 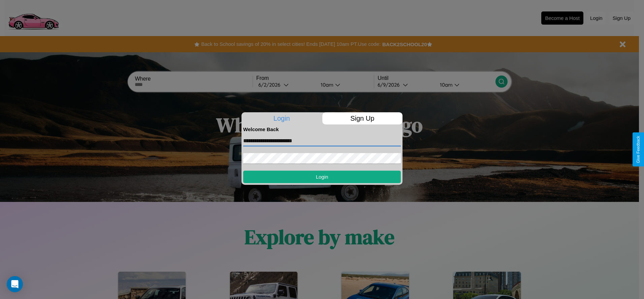 I want to click on p: Sign Up, so click(x=363, y=119).